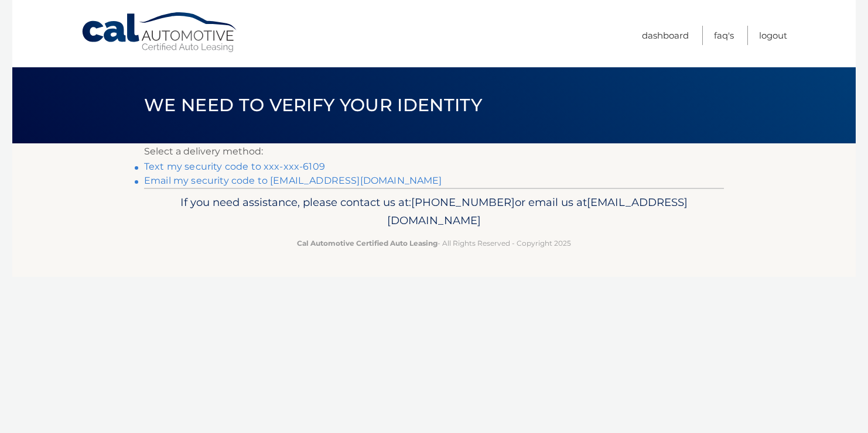 The image size is (868, 433). What do you see at coordinates (666, 35) in the screenshot?
I see `a: Dashboard` at bounding box center [666, 35].